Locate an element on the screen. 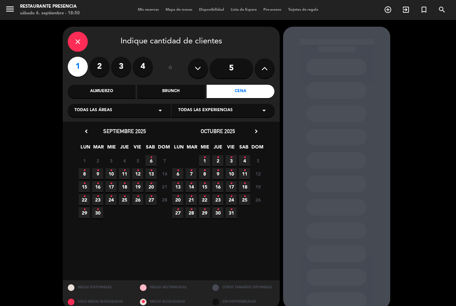 Image resolution: width=456 pixels, height=306 pixels. span: 19 is located at coordinates (258, 187).